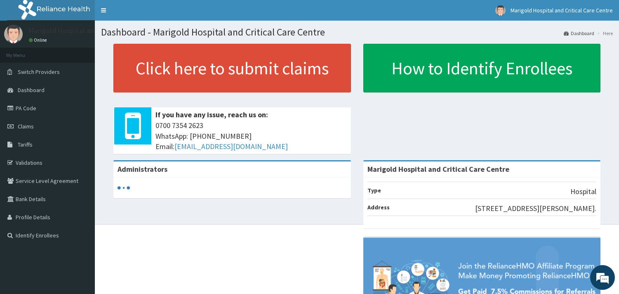 The image size is (619, 294). What do you see at coordinates (604, 33) in the screenshot?
I see `li: Here` at bounding box center [604, 33].